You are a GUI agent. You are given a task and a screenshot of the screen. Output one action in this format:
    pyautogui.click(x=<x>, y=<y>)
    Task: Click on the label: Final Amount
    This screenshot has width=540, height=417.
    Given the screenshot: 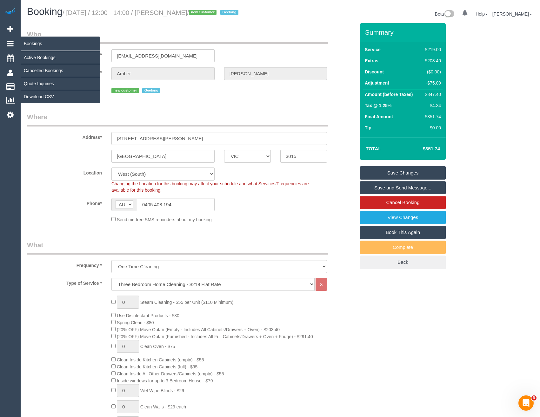 What is the action you would take?
    pyautogui.click(x=379, y=117)
    